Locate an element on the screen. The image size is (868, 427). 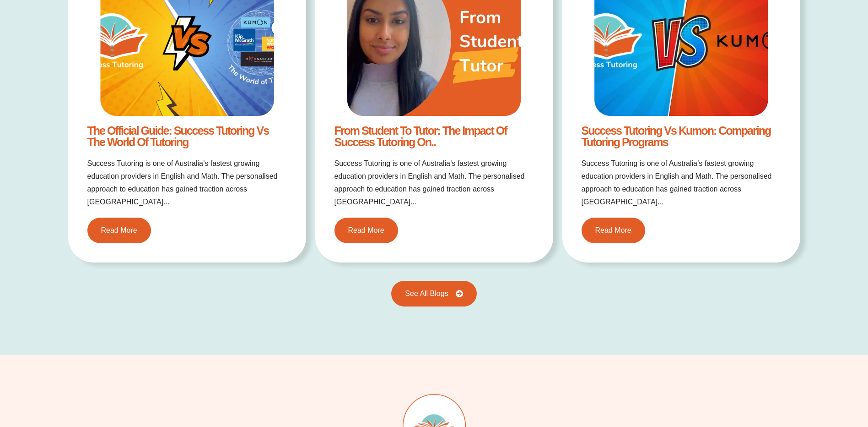
a: See All Blogs is located at coordinates (434, 294).